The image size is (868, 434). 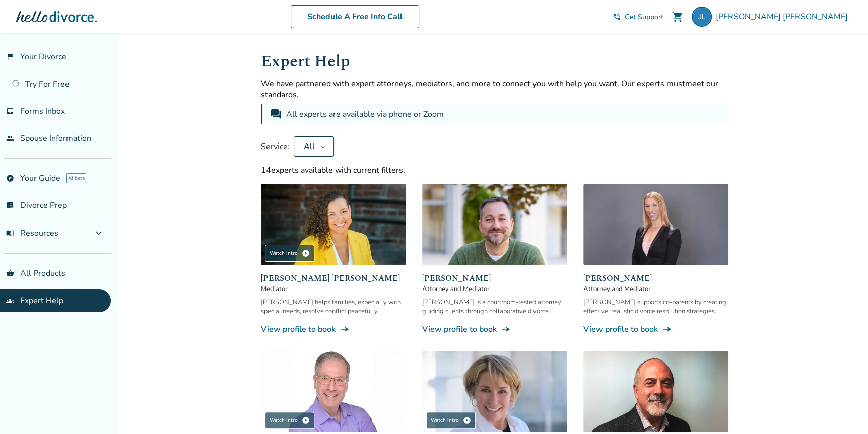 What do you see at coordinates (11, 301) in the screenshot?
I see `span: groups` at bounding box center [11, 301].